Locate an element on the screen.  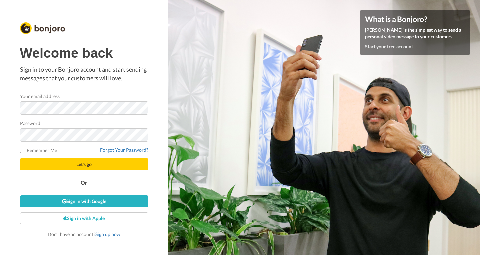
a: Forgot Your Password? is located at coordinates (124, 150).